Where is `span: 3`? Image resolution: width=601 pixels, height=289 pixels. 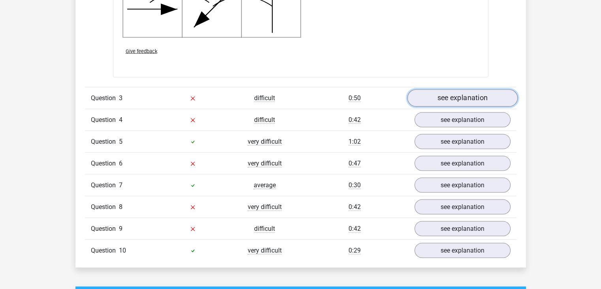 span: 3 is located at coordinates (121, 98).